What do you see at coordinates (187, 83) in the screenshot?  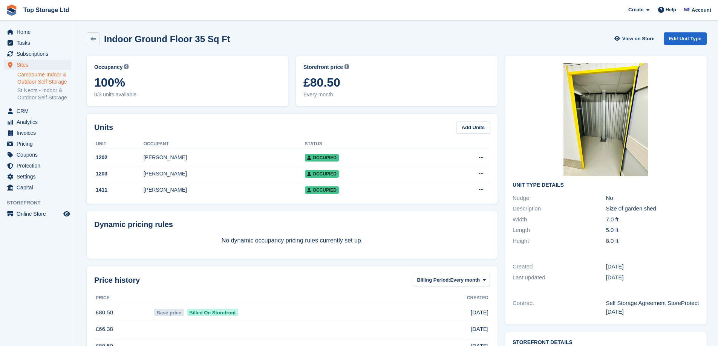 I see `span: 100%` at bounding box center [187, 83].